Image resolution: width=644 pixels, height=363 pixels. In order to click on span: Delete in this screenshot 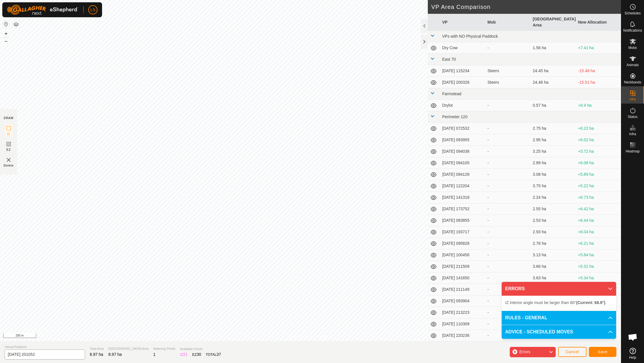, I will do `click(9, 165)`.